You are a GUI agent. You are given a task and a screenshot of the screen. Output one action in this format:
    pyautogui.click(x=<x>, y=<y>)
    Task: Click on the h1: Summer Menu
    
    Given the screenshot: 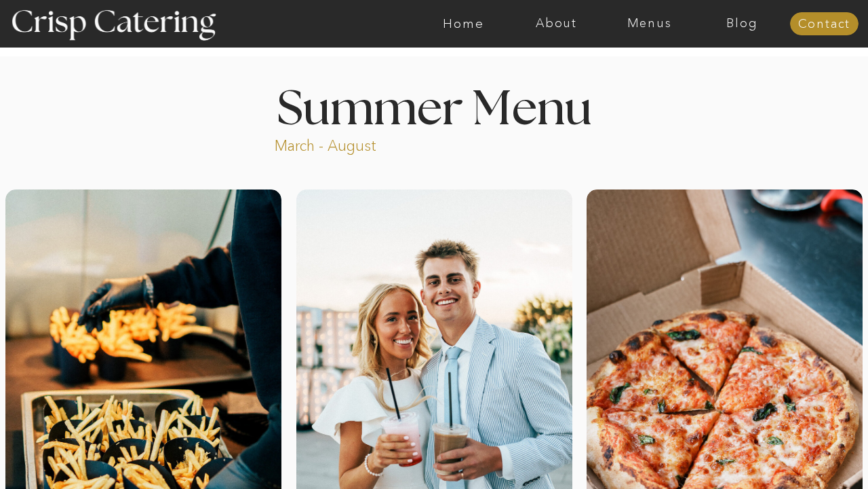 What is the action you would take?
    pyautogui.click(x=434, y=106)
    